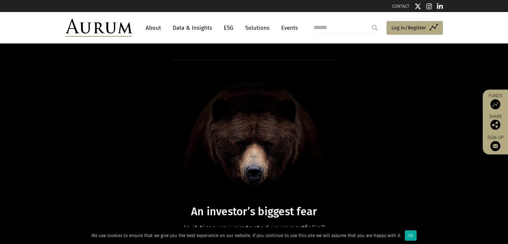 This screenshot has height=244, width=508. I want to click on a: Data & Insights, so click(192, 28).